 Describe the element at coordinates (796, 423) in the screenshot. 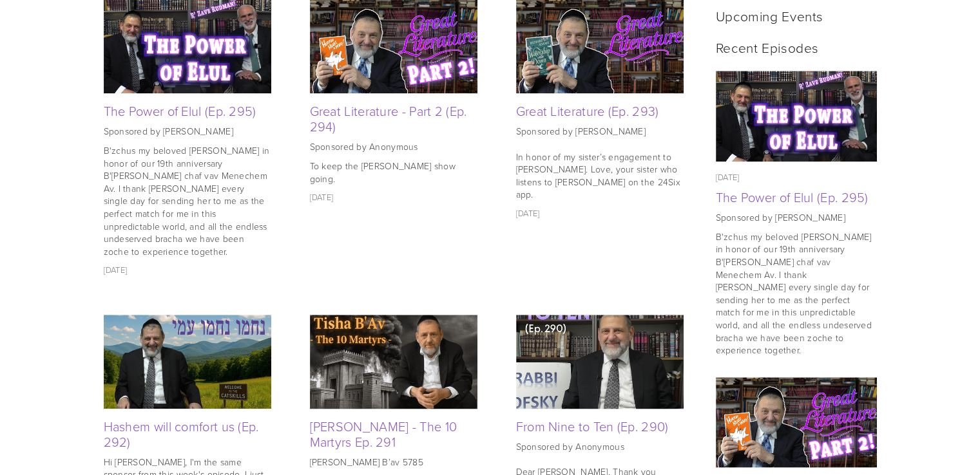

I see `img: Great Literature - Part 2 (Ep. 294)` at that location.